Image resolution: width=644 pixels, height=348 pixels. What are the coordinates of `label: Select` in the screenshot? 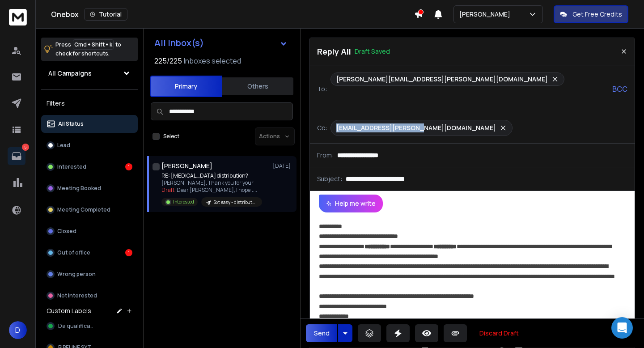 It's located at (171, 136).